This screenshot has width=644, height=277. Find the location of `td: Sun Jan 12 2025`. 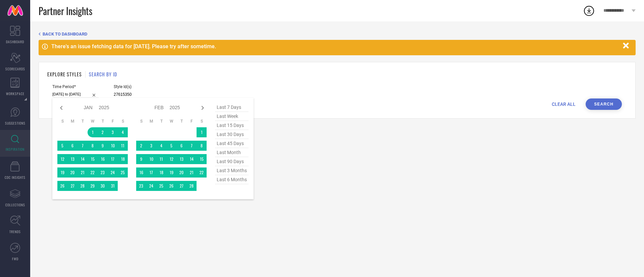

td: Sun Jan 12 2025 is located at coordinates (62, 159).